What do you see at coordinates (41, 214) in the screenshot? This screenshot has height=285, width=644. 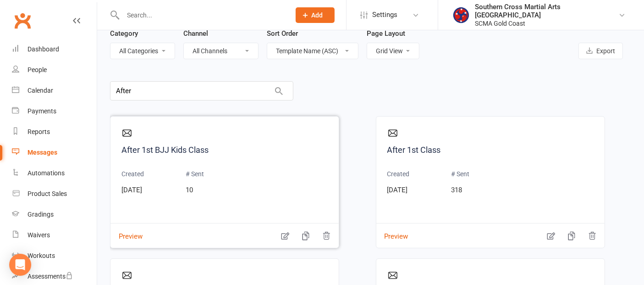 I see `div: Gradings` at bounding box center [41, 214].